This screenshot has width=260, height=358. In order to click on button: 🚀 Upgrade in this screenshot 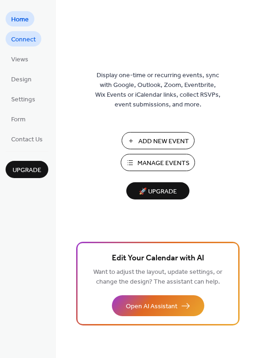, I will do `click(158, 191)`.